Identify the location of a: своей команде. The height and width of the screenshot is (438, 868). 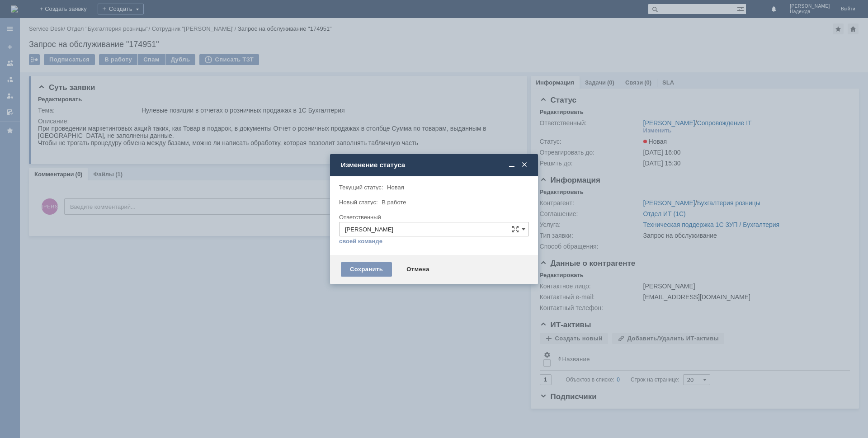
(361, 241).